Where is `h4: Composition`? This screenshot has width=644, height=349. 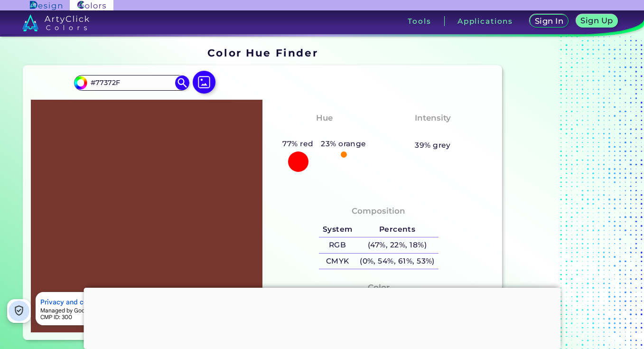
h4: Composition is located at coordinates (378, 211).